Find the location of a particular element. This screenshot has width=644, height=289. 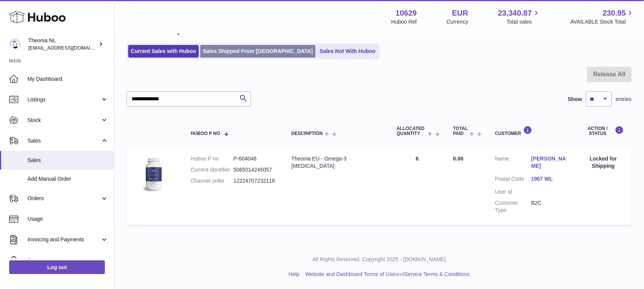

span: AVAILABLE Stock Total is located at coordinates (603, 22).